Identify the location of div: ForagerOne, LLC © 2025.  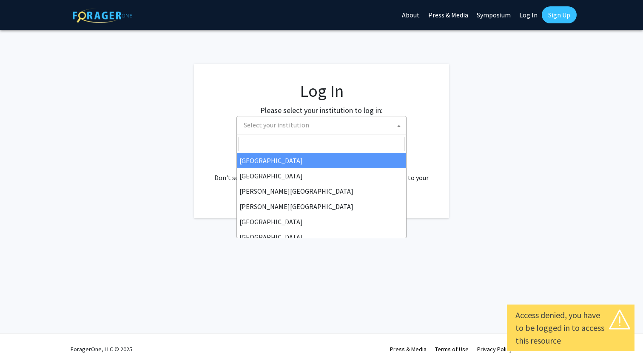
(101, 349).